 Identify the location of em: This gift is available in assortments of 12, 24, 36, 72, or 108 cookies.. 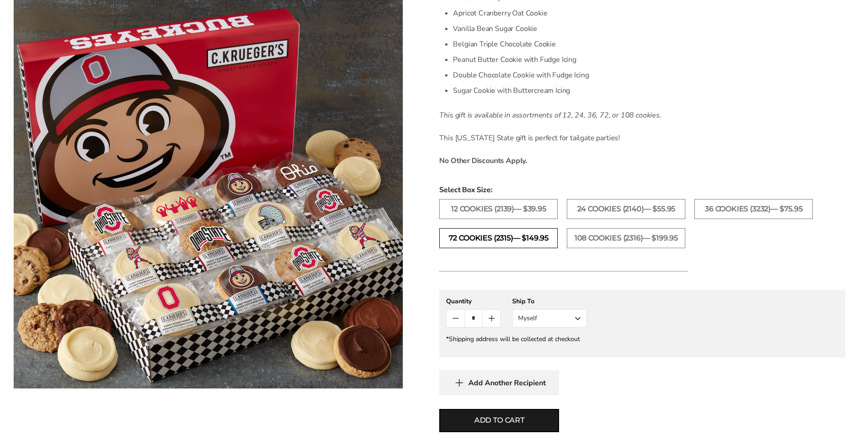
(550, 115).